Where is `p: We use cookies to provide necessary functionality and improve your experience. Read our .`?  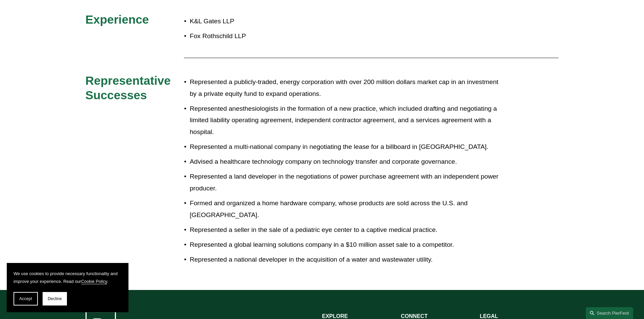 p: We use cookies to provide necessary functionality and improve your experience. Read our . is located at coordinates (68, 278).